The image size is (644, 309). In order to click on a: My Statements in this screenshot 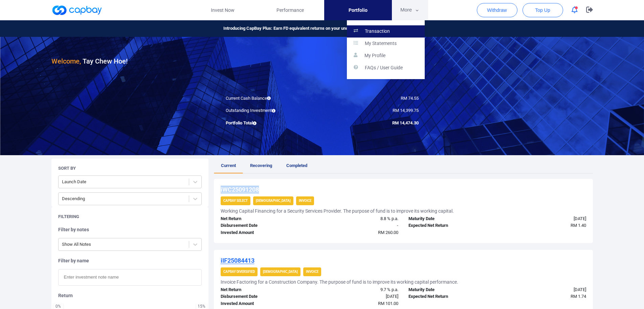, I will do `click(386, 44)`.